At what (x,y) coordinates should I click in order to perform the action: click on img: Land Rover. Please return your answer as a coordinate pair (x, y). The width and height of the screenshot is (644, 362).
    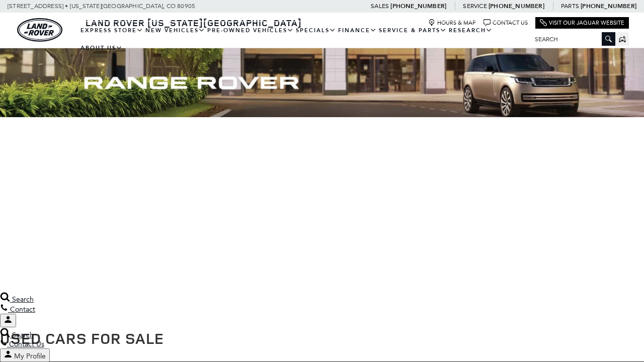
    Looking at the image, I should click on (39, 30).